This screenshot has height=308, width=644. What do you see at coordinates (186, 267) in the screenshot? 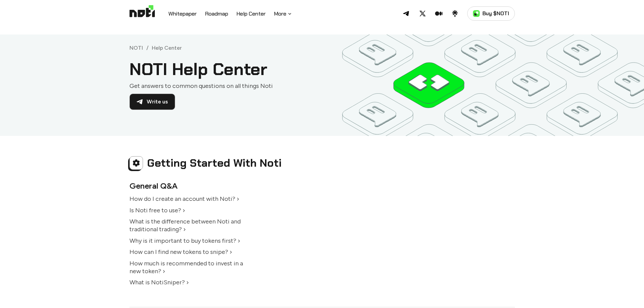
I see `a: How much is recommended to invest in a new token?` at bounding box center [186, 267].